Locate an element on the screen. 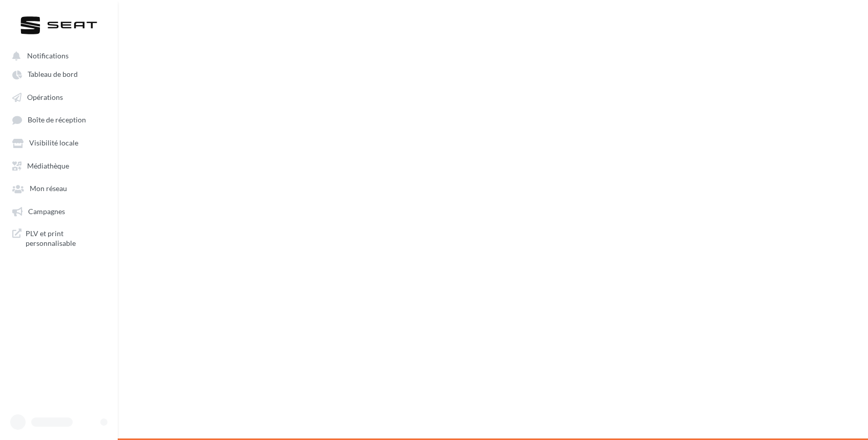 The width and height of the screenshot is (868, 440). span: Visibilité locale is located at coordinates (54, 143).